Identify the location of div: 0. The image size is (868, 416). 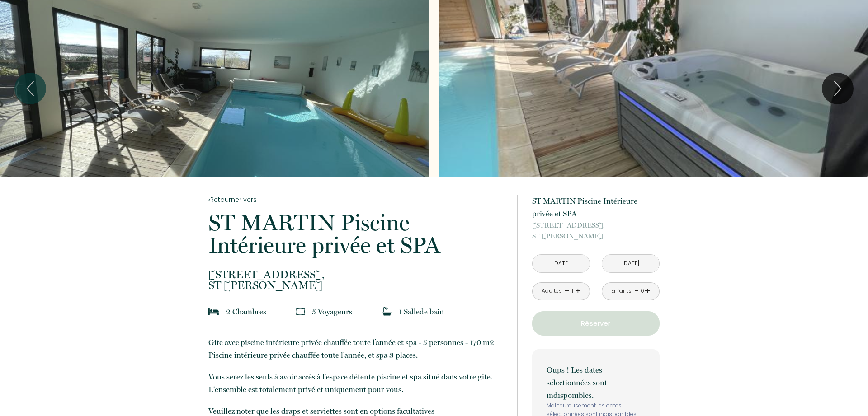
(642, 291).